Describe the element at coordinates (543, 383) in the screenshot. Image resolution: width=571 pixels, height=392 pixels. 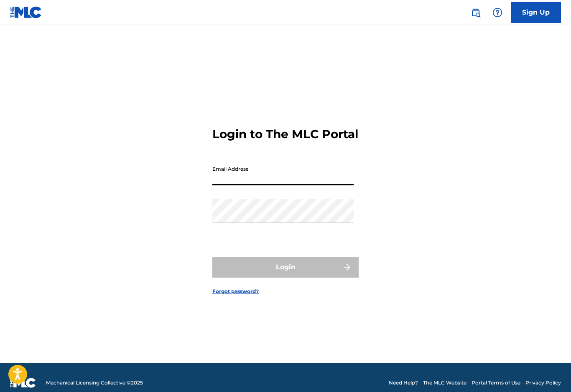
I see `a: Privacy Policy` at that location.